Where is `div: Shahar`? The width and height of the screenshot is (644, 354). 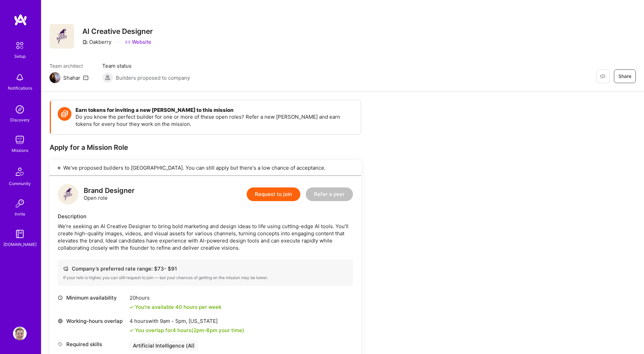 div: Shahar is located at coordinates (72, 78).